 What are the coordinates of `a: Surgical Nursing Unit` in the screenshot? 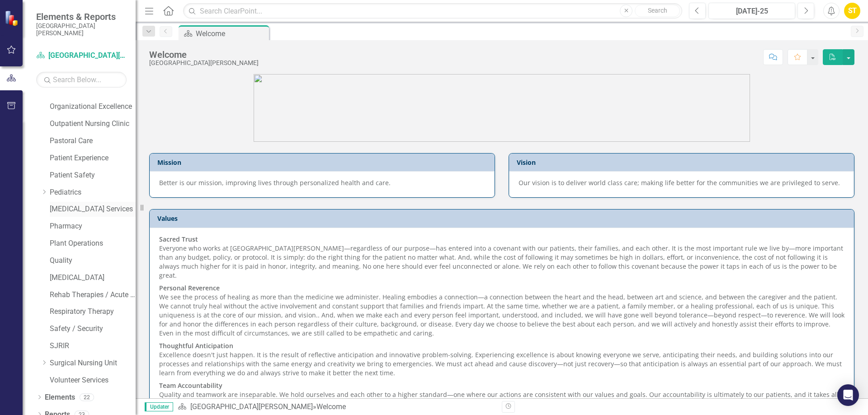 It's located at (93, 363).